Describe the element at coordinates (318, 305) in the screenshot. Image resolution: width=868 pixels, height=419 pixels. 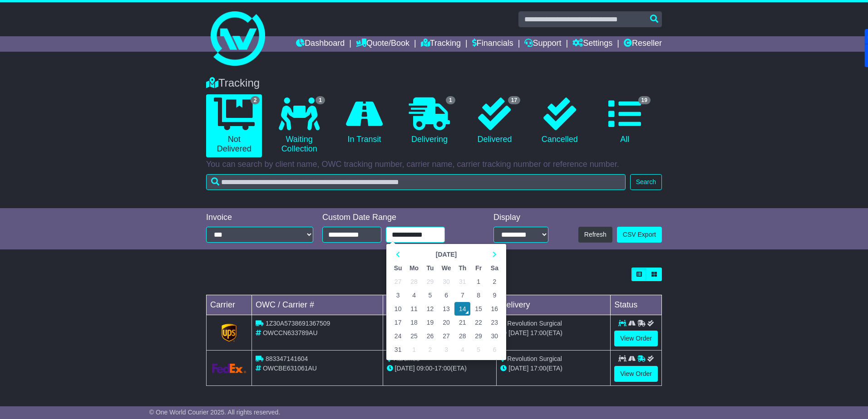
I see `td: OWC / Carrier #` at that location.